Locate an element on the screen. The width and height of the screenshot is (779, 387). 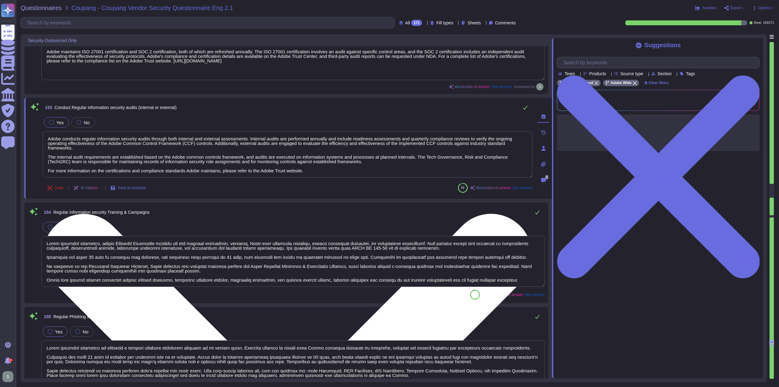
span: Export is located at coordinates (736, 8).